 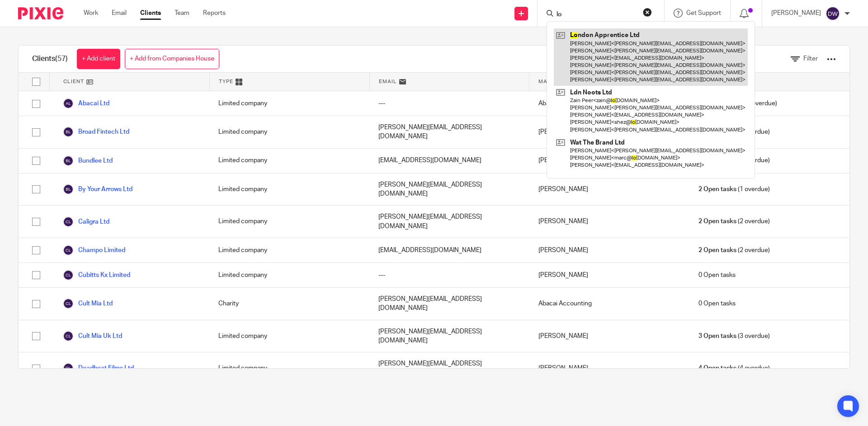 I want to click on a: Cult Mia Uk Ltd, so click(x=92, y=336).